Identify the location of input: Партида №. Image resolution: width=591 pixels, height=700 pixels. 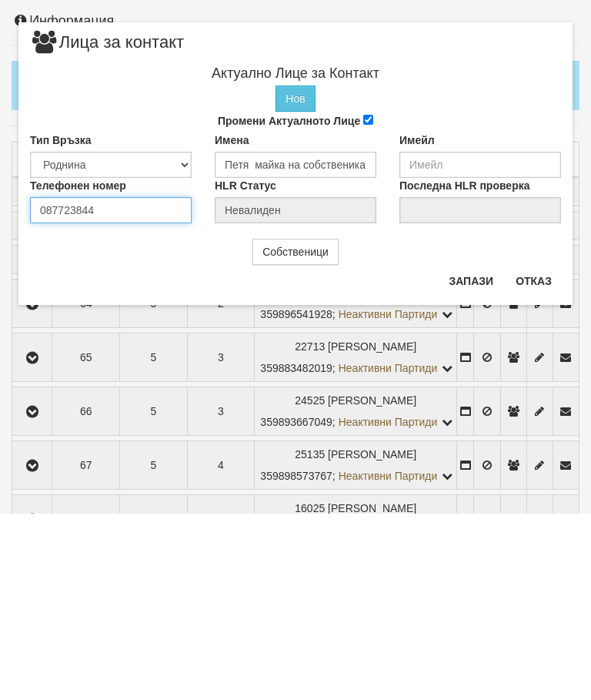
(139, 110).